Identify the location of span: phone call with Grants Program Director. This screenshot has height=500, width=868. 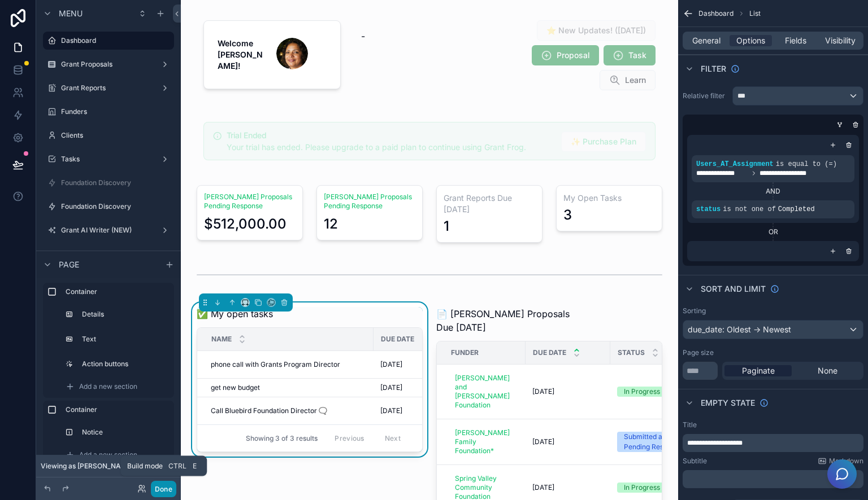
(275, 365).